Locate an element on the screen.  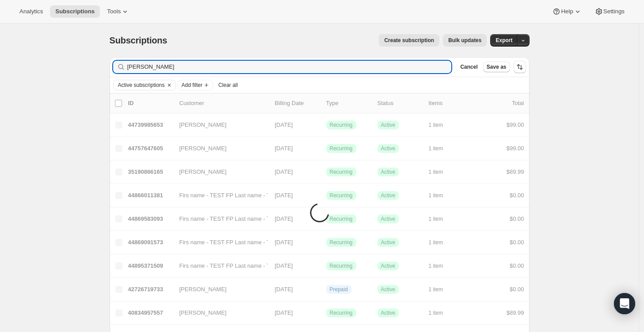
button: Save as is located at coordinates (496, 67).